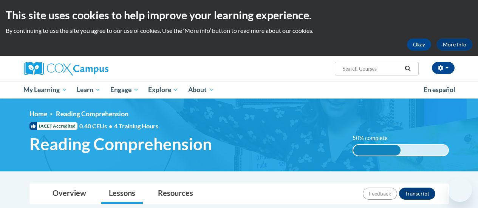 The image size is (478, 208). What do you see at coordinates (443, 68) in the screenshot?
I see `button: Account Settings` at bounding box center [443, 68].